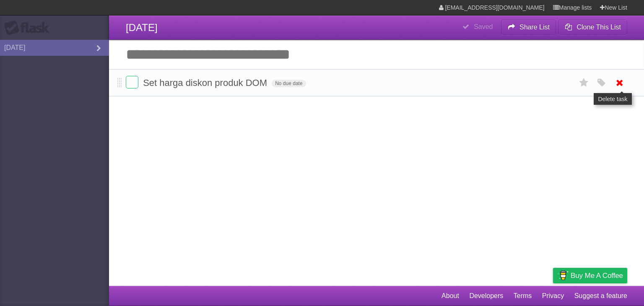 The height and width of the screenshot is (306, 644). What do you see at coordinates (483, 26) in the screenshot?
I see `b: Saved` at bounding box center [483, 26].